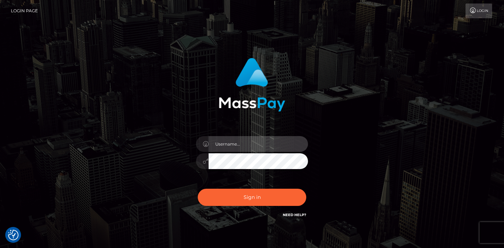 The width and height of the screenshot is (504, 248). Describe the element at coordinates (294, 214) in the screenshot. I see `a: Need Help?` at that location.